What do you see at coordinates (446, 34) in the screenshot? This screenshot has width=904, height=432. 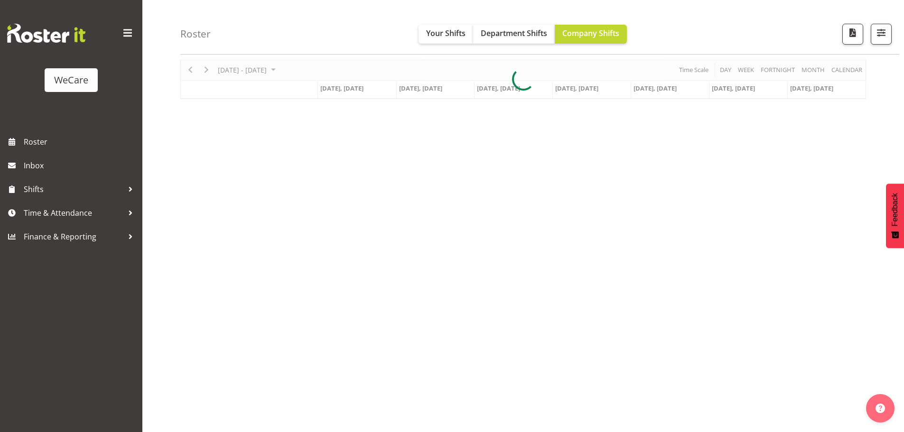 I see `button: Your Shifts` at bounding box center [446, 34].